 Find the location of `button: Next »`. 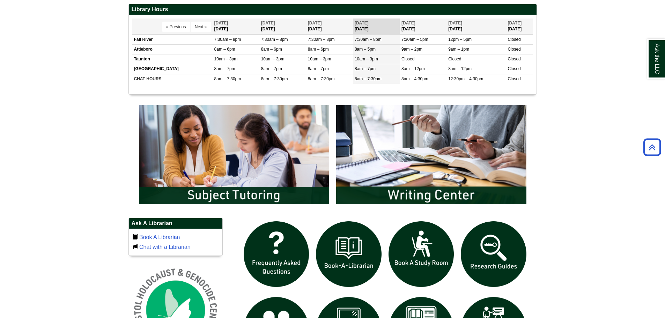

button: Next » is located at coordinates (201, 27).